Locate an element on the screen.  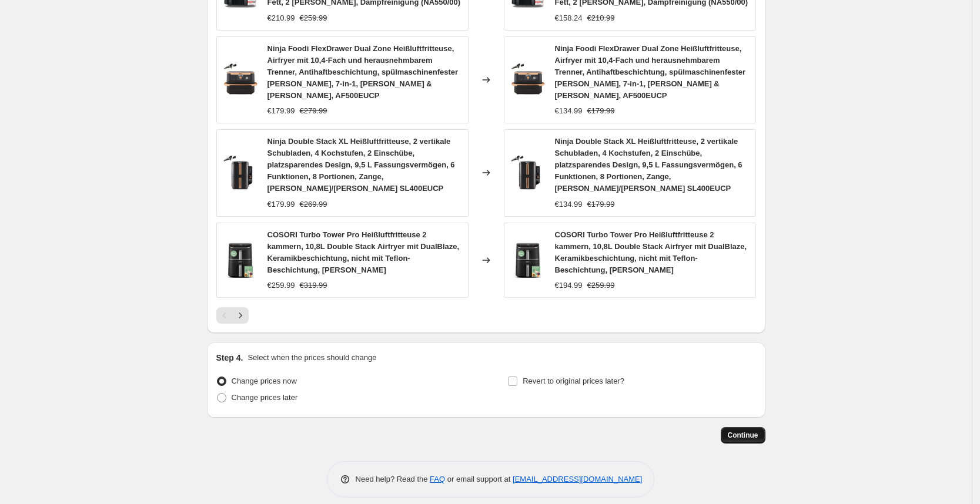
div: €158.24 is located at coordinates (568, 18).